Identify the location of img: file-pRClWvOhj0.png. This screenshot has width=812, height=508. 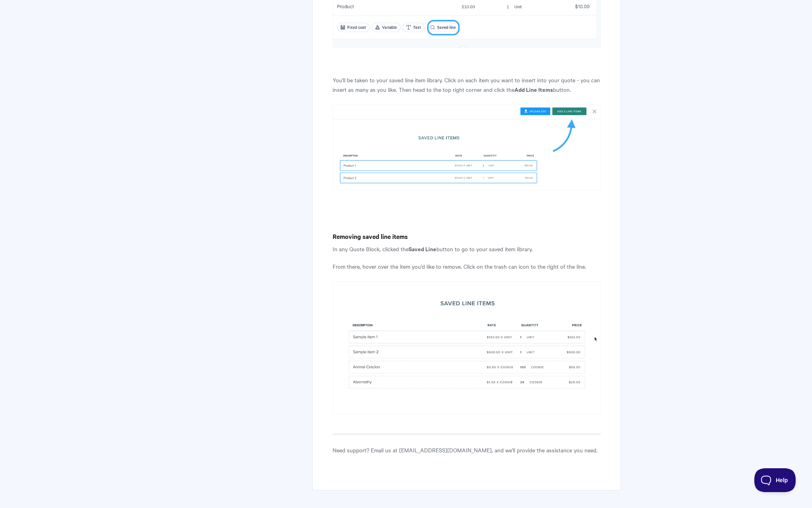
(466, 148).